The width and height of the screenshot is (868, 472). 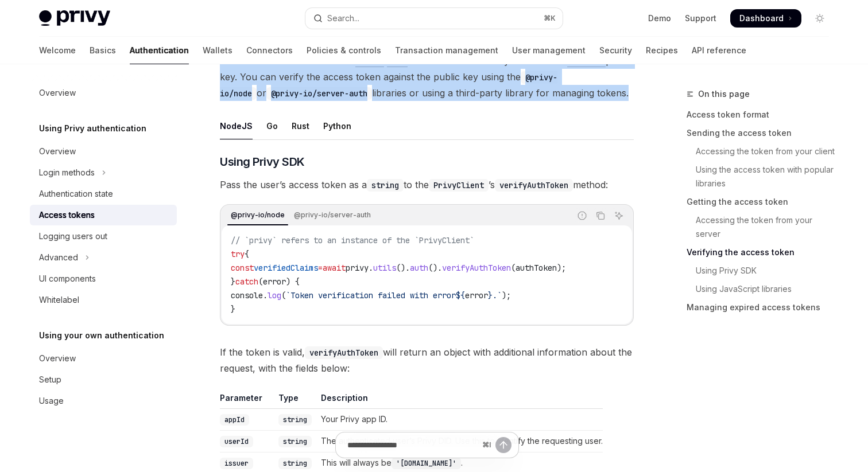 What do you see at coordinates (103, 401) in the screenshot?
I see `a: Usage` at bounding box center [103, 401].